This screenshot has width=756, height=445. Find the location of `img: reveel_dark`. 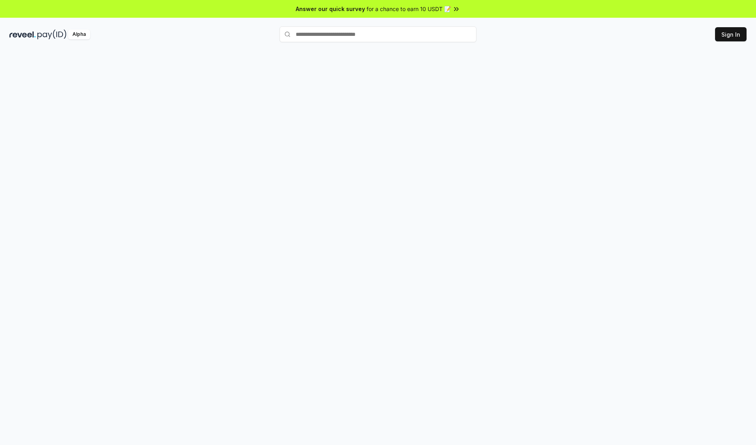

img: reveel_dark is located at coordinates (22, 34).